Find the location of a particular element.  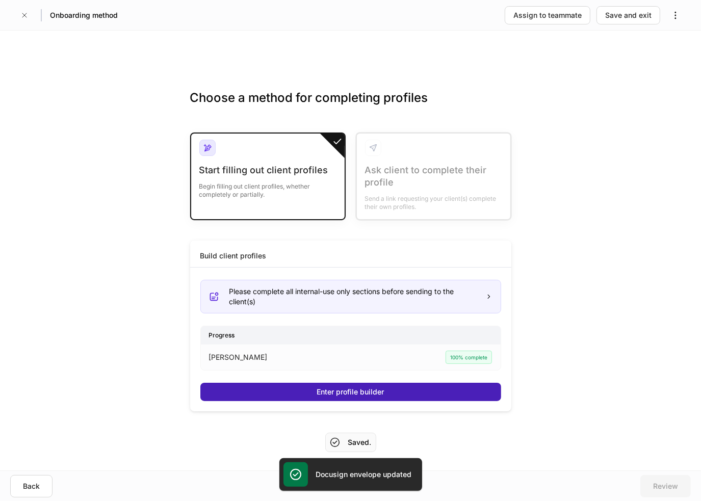

div: Begin filling out client profiles, whether completely or partially. is located at coordinates (267, 187).